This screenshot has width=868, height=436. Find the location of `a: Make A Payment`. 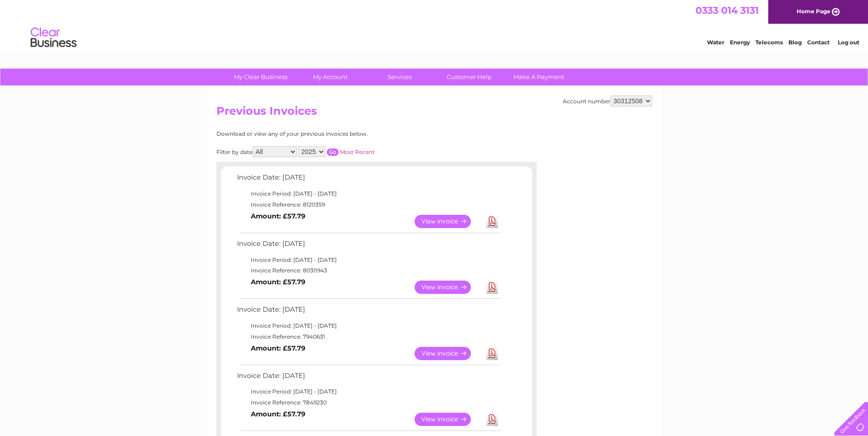

a: Make A Payment is located at coordinates (539, 77).